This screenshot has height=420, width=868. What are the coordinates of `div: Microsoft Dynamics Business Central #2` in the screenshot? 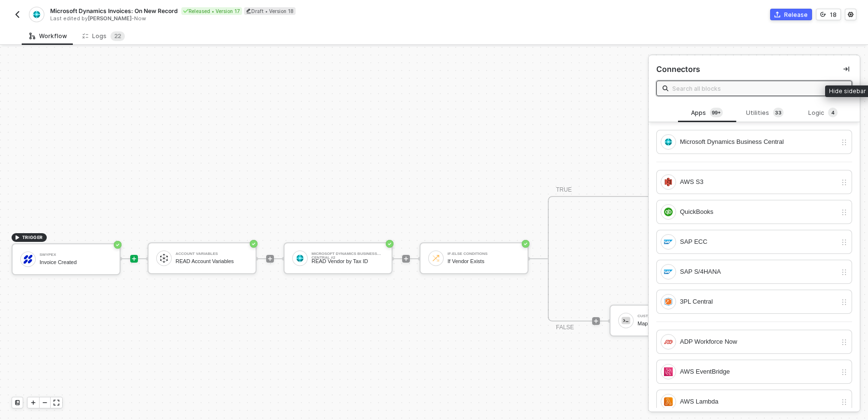 It's located at (348, 254).